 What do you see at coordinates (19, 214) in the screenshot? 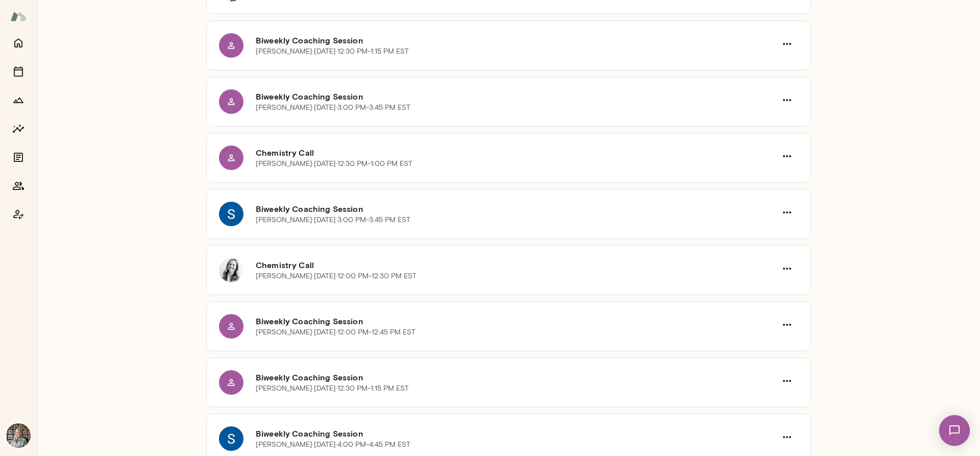
I see `button: Coach app` at bounding box center [19, 214].